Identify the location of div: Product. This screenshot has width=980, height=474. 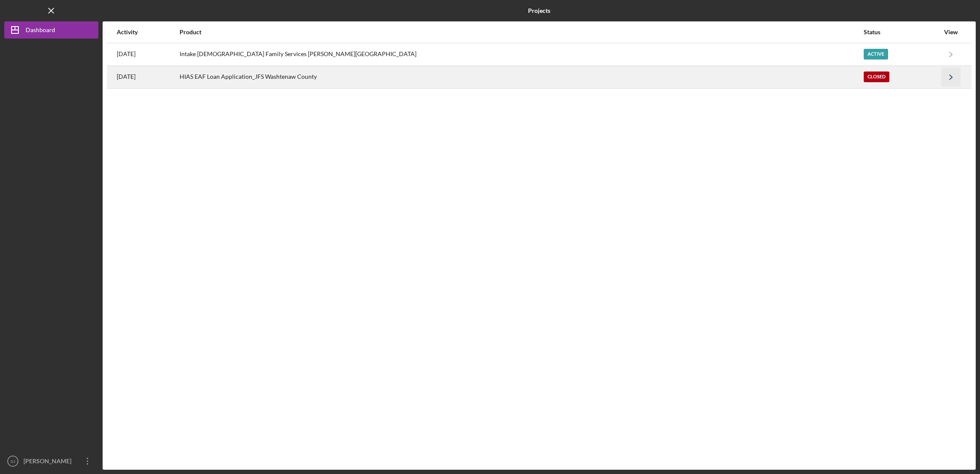
(521, 32).